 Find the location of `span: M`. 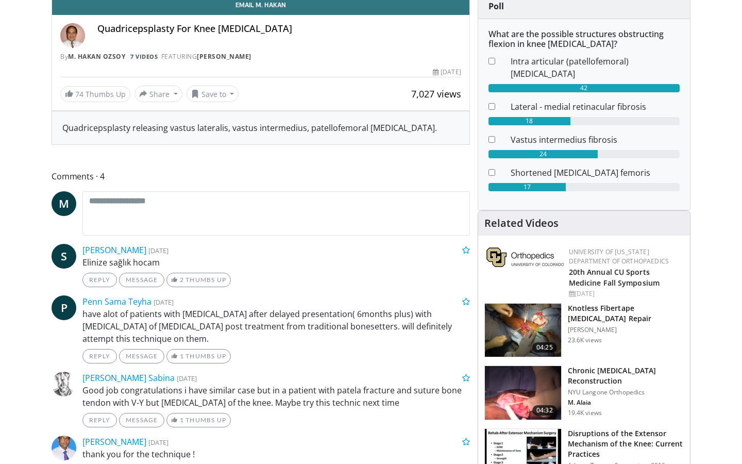

span: M is located at coordinates (64, 204).